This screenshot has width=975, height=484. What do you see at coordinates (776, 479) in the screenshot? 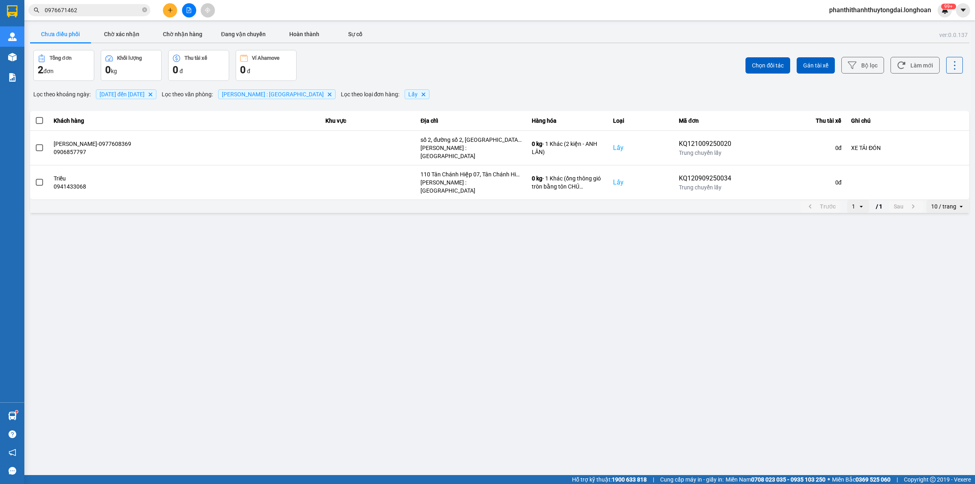
I see `span: Miền Nam` at bounding box center [776, 479].